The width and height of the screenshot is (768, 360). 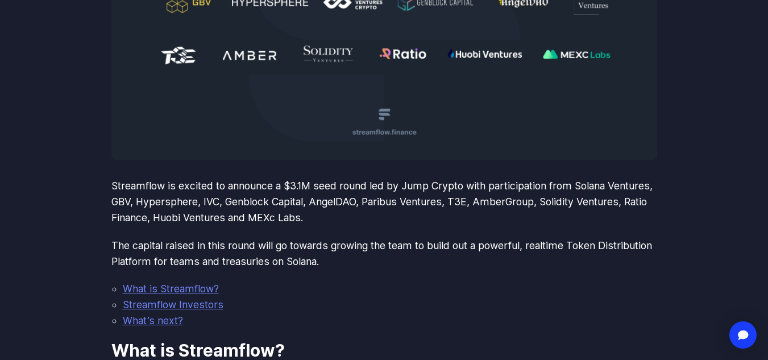 I want to click on p: The capital raised in this round will go towards growing the team to build out a powerful, realti..., so click(x=384, y=254).